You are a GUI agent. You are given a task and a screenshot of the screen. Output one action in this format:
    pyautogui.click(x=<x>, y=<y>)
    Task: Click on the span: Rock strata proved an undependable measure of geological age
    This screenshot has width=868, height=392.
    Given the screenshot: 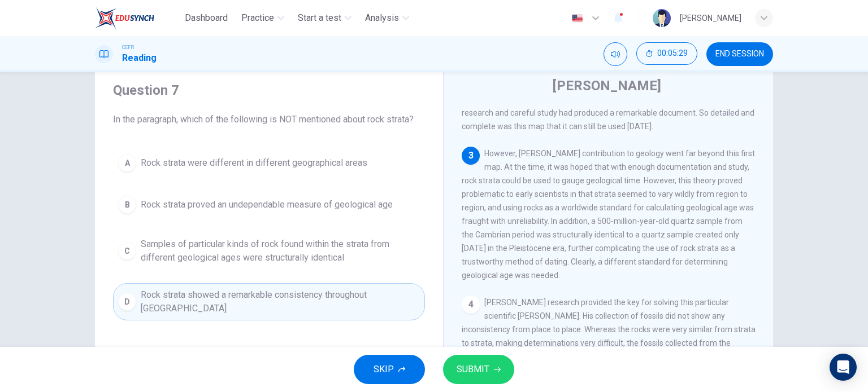 What is the action you would take?
    pyautogui.click(x=267, y=205)
    